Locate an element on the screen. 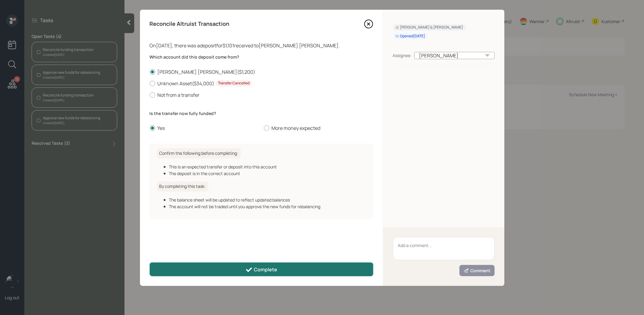 The image size is (644, 315). h6: By completing this task: is located at coordinates (183, 186).